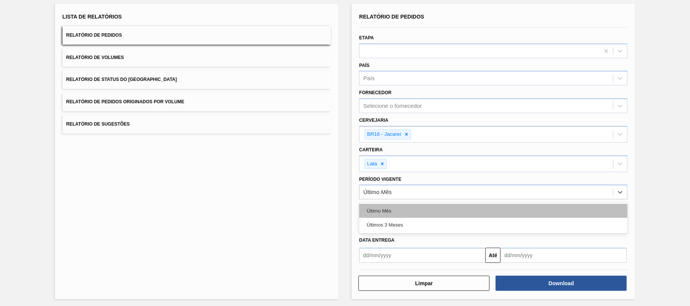 The width and height of the screenshot is (690, 306). Describe the element at coordinates (493, 225) in the screenshot. I see `div: Últimos 3 Meses` at that location.